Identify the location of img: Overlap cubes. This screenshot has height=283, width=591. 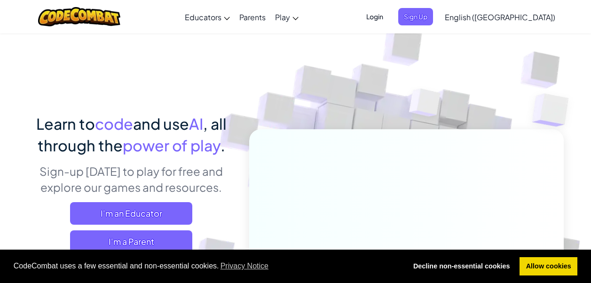
(425, 105).